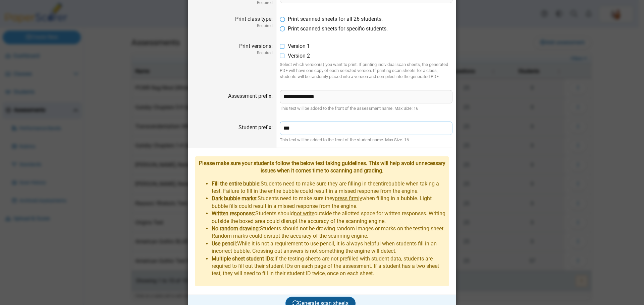 This screenshot has width=644, height=305. I want to click on b: Written responses:, so click(233, 213).